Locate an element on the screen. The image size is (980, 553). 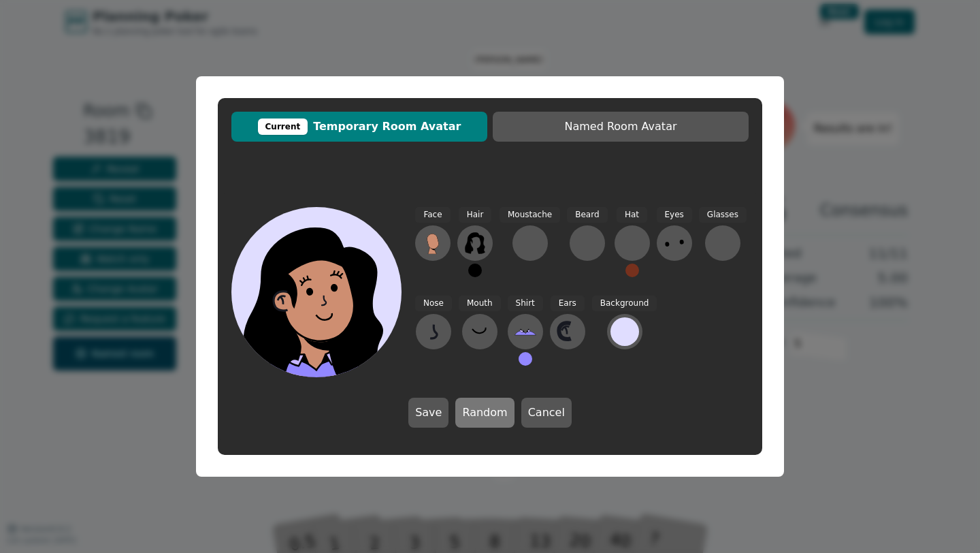
button: Named Room Avatar is located at coordinates (620, 127).